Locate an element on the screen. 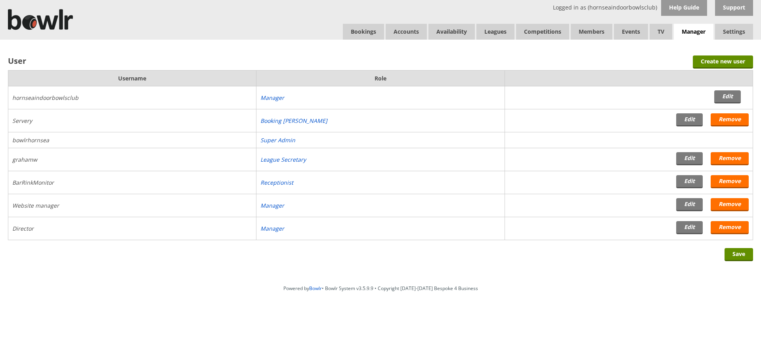 The image size is (761, 361). td: BarRinkMonitor is located at coordinates (132, 183).